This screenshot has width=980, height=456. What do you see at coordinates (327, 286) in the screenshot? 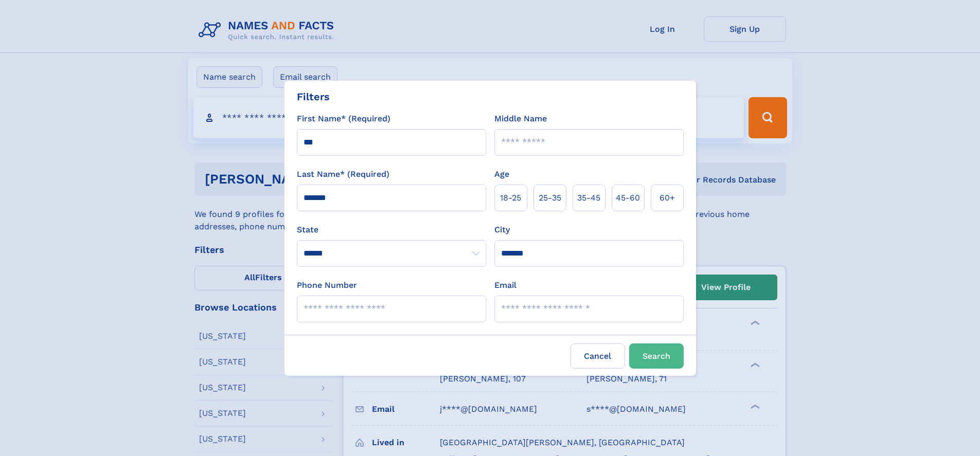
I see `label: Phone Number` at bounding box center [327, 286].